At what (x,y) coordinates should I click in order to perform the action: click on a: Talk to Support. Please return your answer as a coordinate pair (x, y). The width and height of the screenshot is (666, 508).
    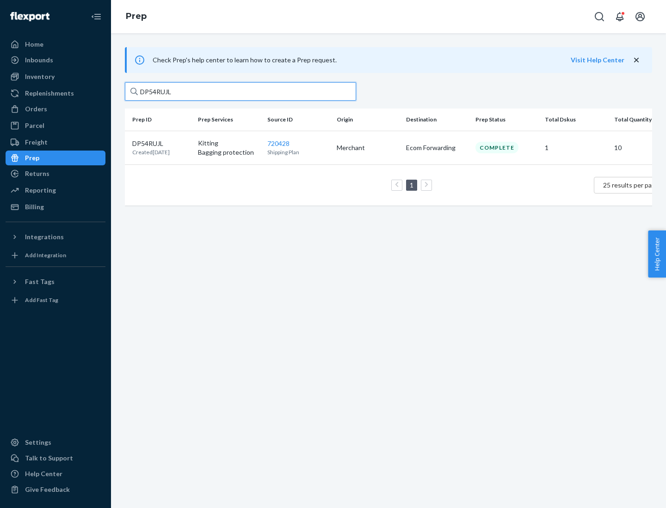
    Looking at the image, I should click on (55, 458).